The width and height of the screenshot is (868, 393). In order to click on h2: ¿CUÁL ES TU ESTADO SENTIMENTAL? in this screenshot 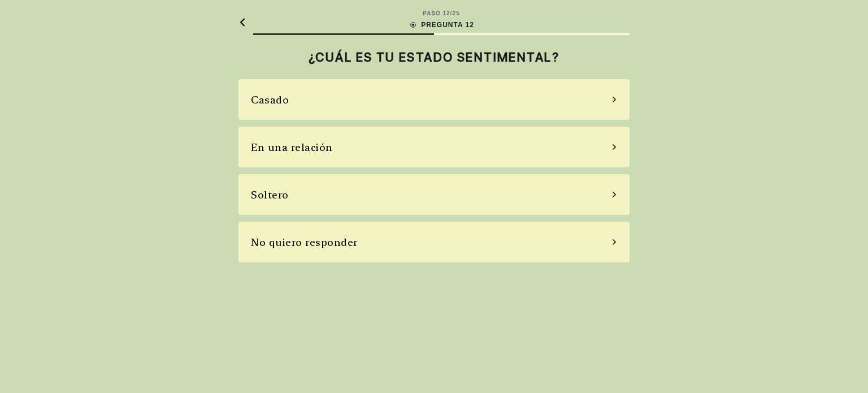, I will do `click(434, 57)`.